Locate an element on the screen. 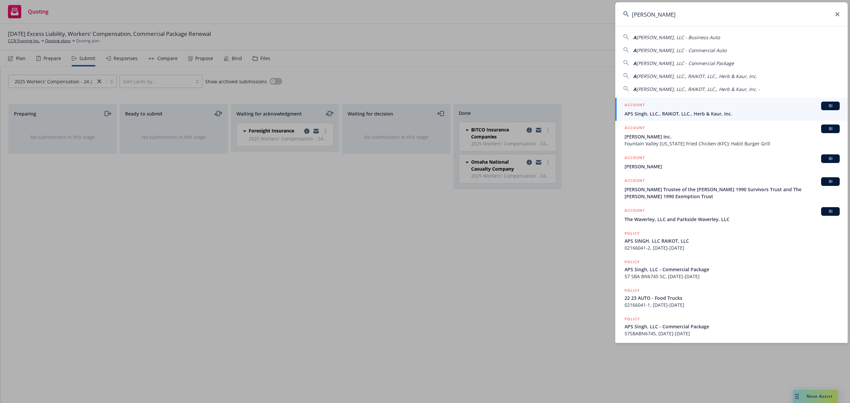  span: APS SINGH, LLC RAIKOT, LLC is located at coordinates (732, 241).